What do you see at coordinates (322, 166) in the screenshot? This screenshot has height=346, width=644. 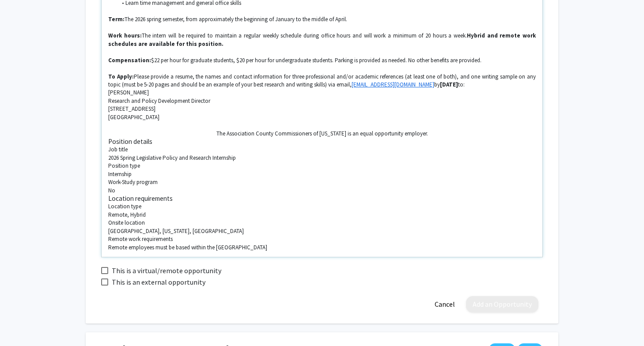 I see `p: Position type` at bounding box center [322, 166].